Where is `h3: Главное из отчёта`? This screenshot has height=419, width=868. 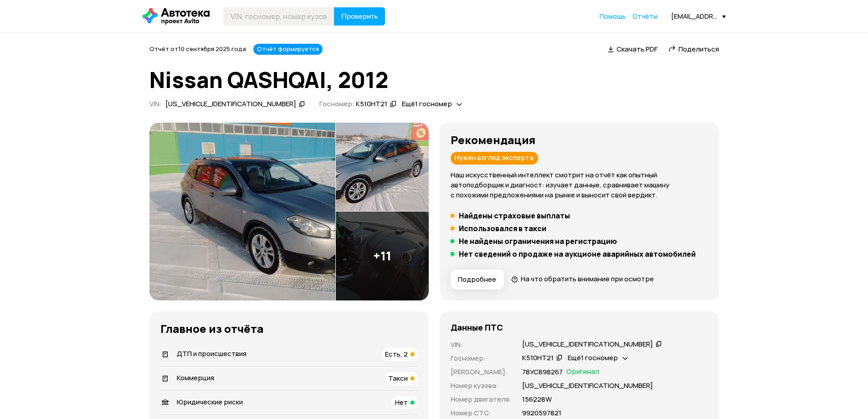
h3: Главное из отчёта is located at coordinates (289, 329).